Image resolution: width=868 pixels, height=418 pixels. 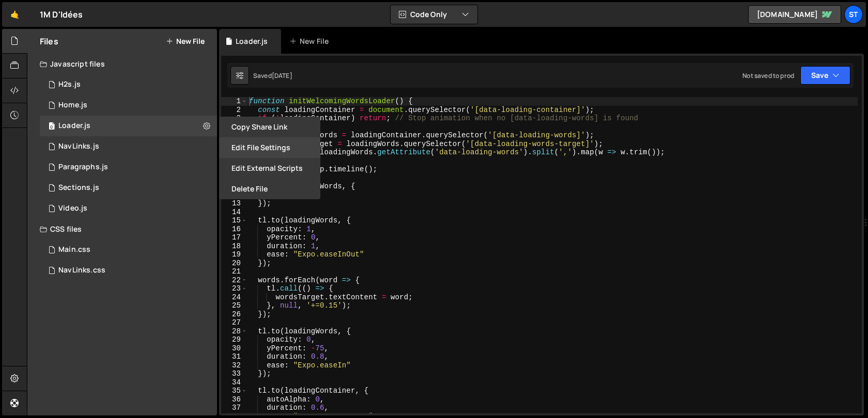 I want to click on div: 21, so click(x=234, y=272).